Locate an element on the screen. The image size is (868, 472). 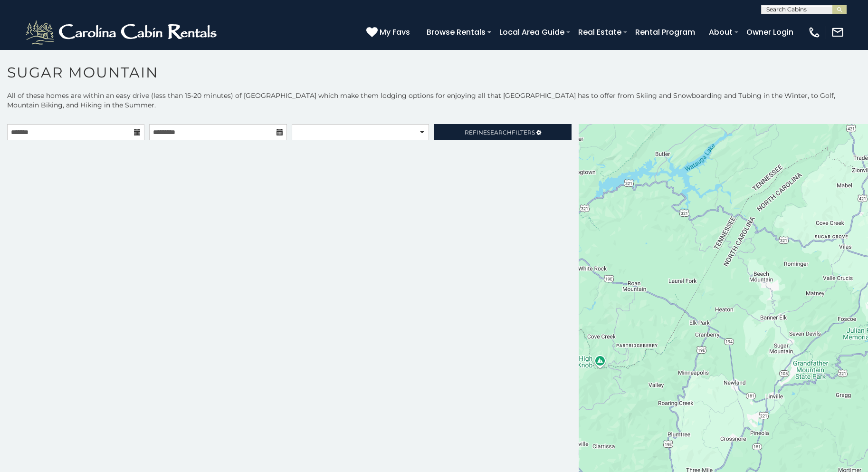
img: White-1-2.png is located at coordinates (122, 32).